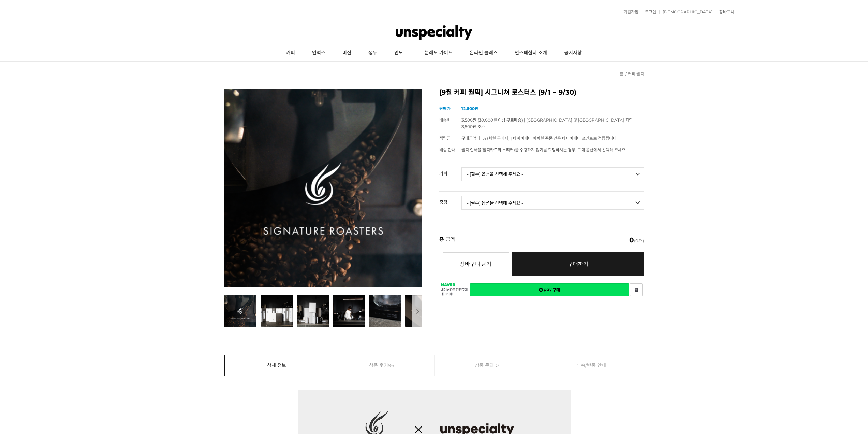  I want to click on a: 생두, so click(373, 53).